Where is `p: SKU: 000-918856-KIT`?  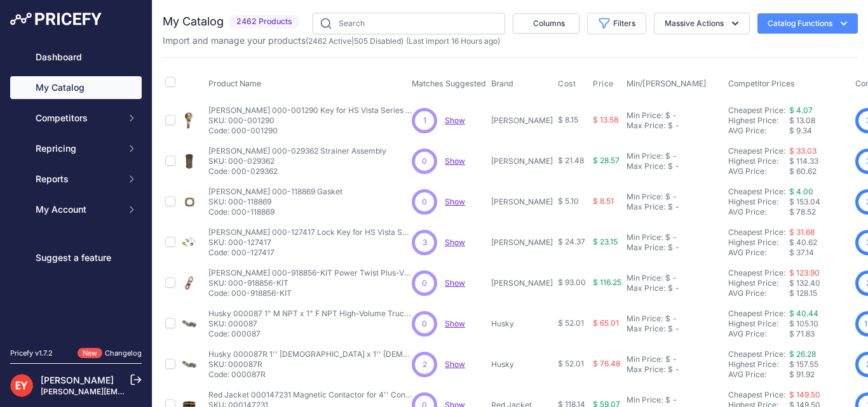 p: SKU: 000-918856-KIT is located at coordinates (310, 283).